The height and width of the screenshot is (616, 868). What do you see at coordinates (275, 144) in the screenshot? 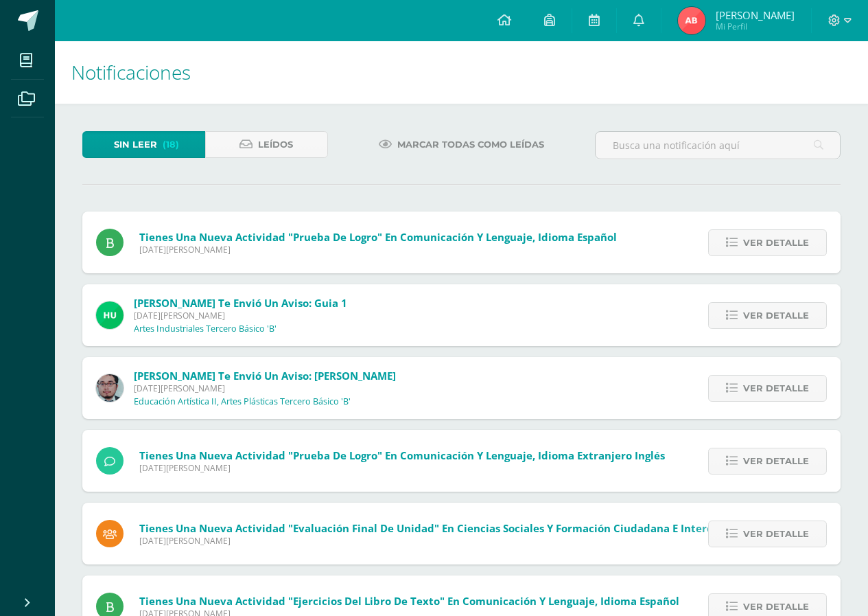
I see `span: Leídos` at bounding box center [275, 144].